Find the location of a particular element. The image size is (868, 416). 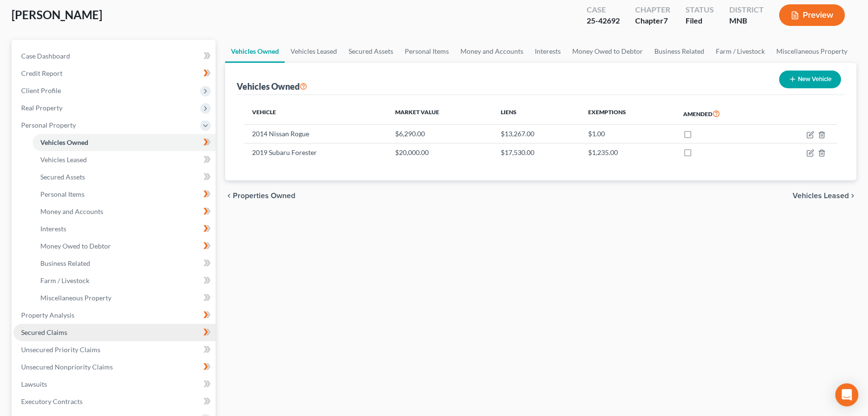

th: Market Value is located at coordinates (440, 114).